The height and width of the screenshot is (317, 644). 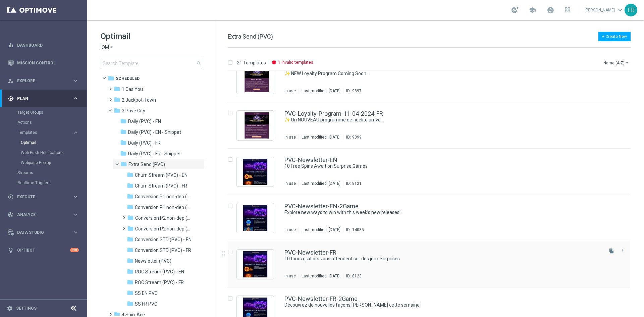 What do you see at coordinates (147, 164) in the screenshot?
I see `span: Extra Send (PVC)` at bounding box center [147, 164].